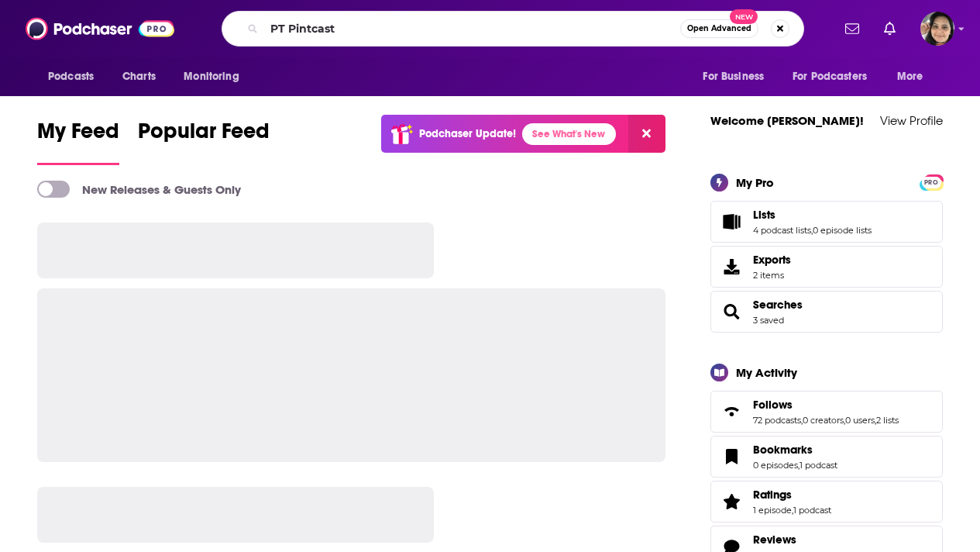 Image resolution: width=980 pixels, height=552 pixels. I want to click on a: 0 episode lists, so click(842, 230).